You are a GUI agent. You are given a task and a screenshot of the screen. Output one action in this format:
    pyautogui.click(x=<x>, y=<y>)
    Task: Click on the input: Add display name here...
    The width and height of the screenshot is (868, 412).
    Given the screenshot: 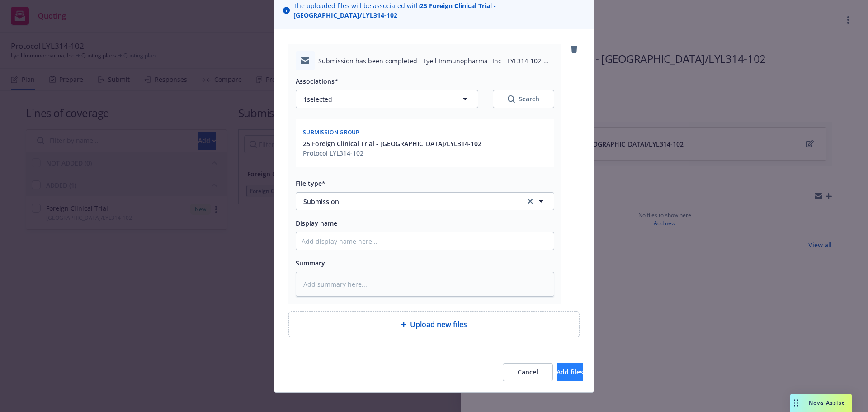 What is the action you would take?
    pyautogui.click(x=425, y=241)
    